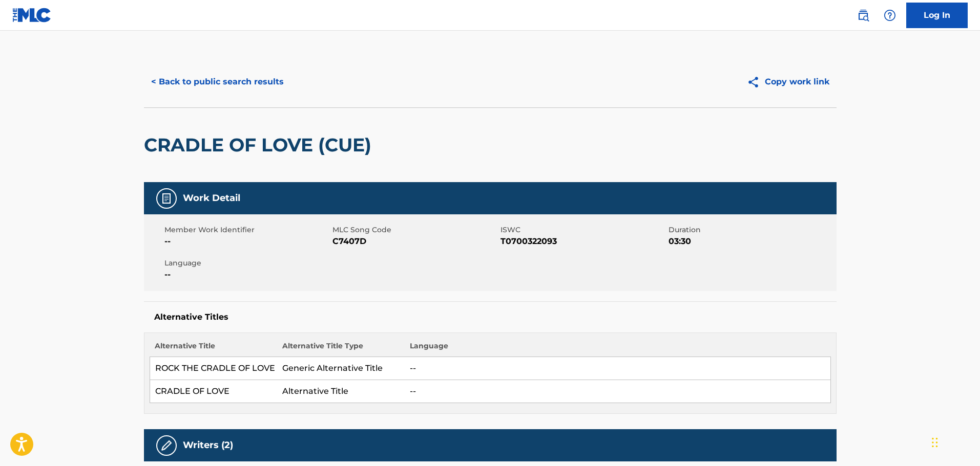 The image size is (980, 466). I want to click on span: T0700322093, so click(583, 242).